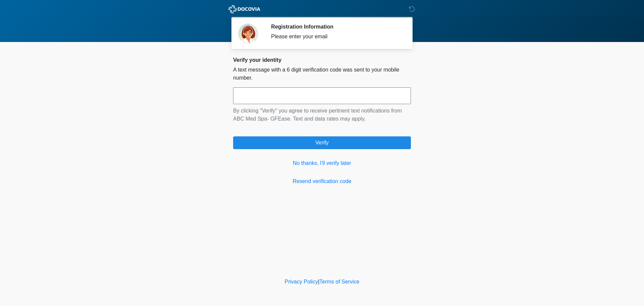  Describe the element at coordinates (244, 9) in the screenshot. I see `img: ABC Med Spa- GFEase Logo` at that location.